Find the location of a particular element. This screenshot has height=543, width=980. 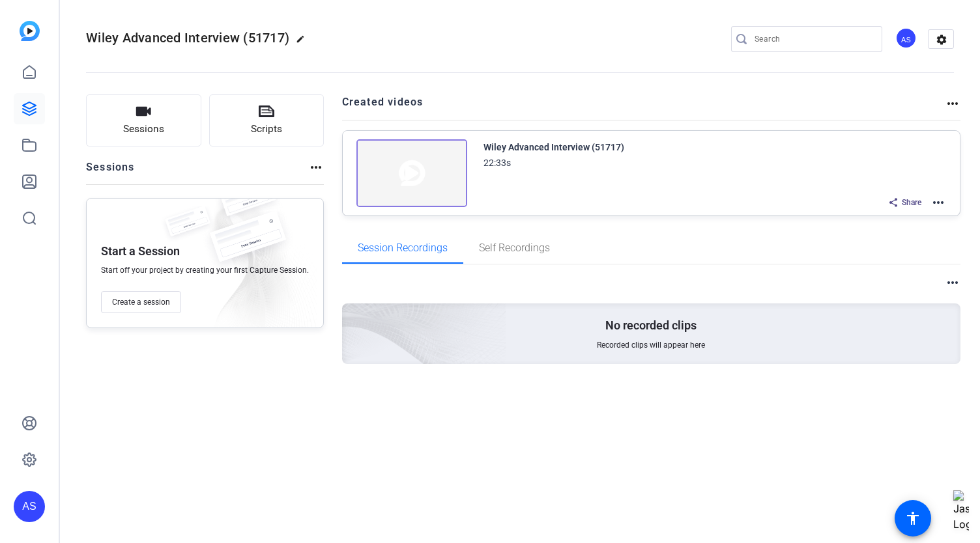

button: Create a session is located at coordinates (140, 303).